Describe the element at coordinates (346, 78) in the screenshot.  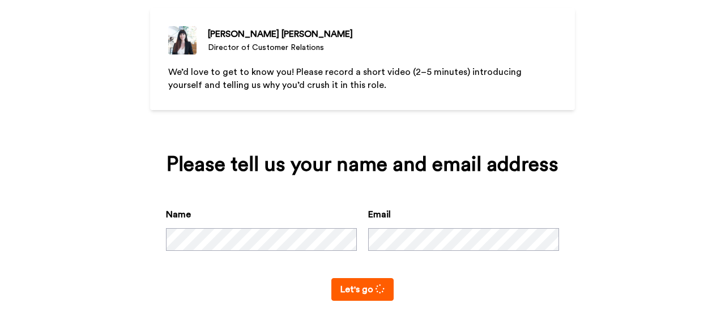
I see `span: We’d love to get to know you! Please record a short video (2–5 minutes) introducing yourself and ...` at that location.